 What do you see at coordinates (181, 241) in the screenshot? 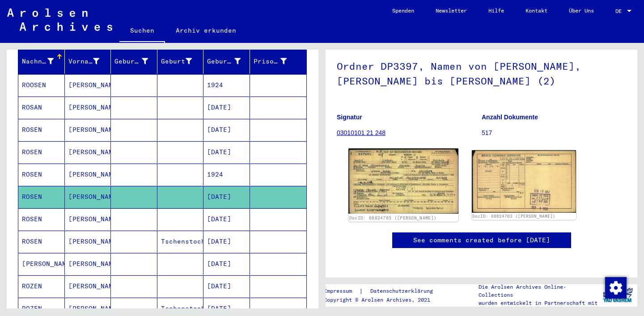
I see `mat-cell: Tschenstochau` at bounding box center [181, 241].